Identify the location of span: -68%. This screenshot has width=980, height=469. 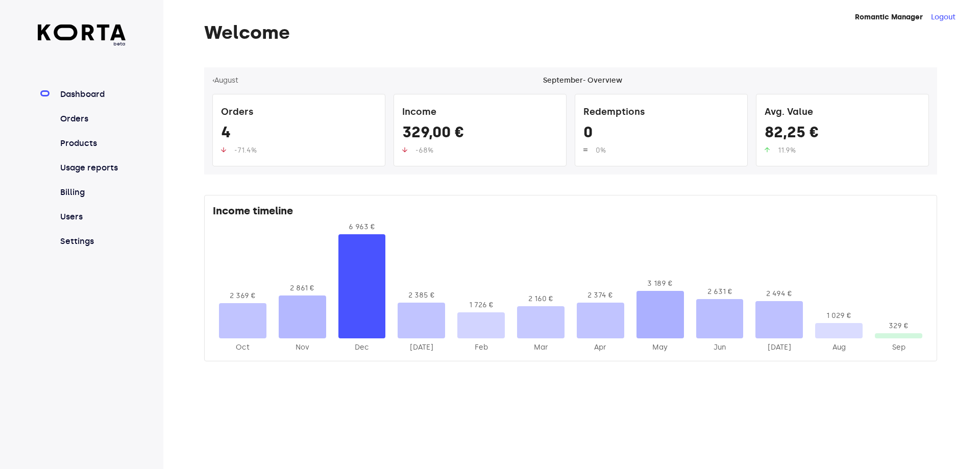
(424, 150).